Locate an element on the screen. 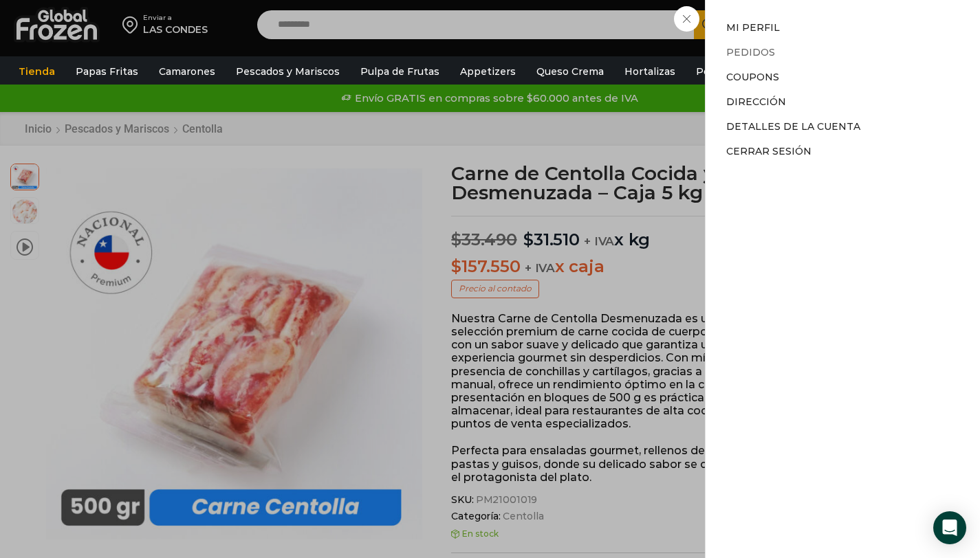  a: Detalles de la cuenta is located at coordinates (792, 127).